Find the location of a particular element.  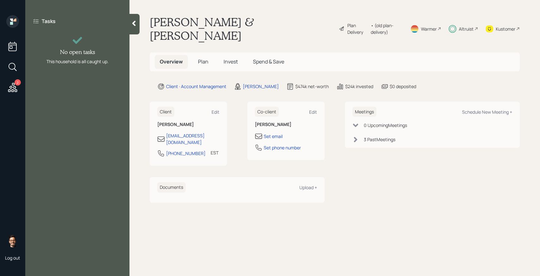

div: Warmer is located at coordinates (429, 29).